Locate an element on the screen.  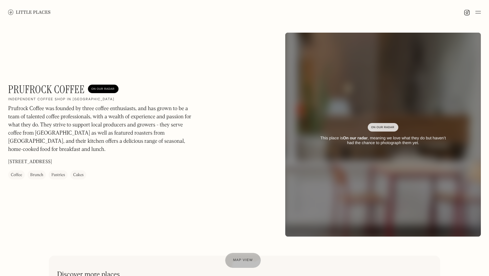
div: This place is , meaning we love what they do but haven’t had the chance to photograph them yet. is located at coordinates (383, 140).